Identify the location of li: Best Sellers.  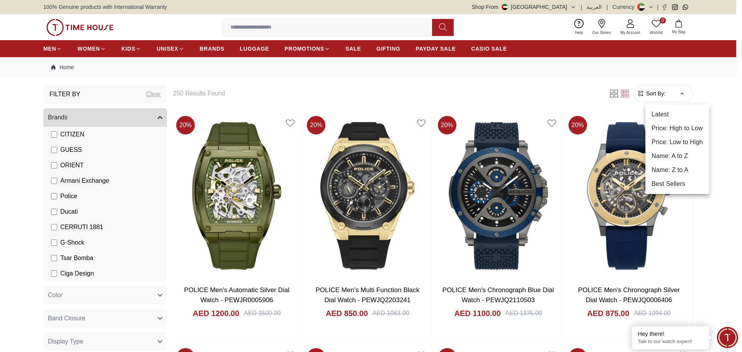
(677, 184).